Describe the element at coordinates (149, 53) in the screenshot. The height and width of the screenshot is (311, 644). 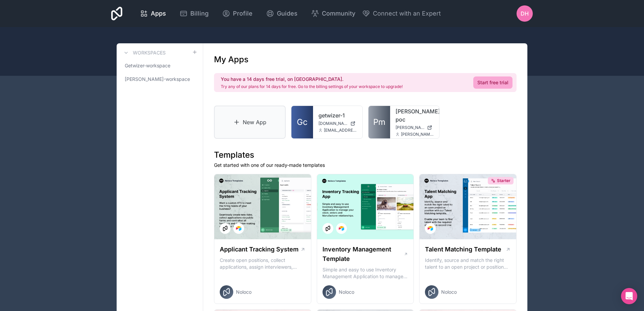
I see `h3: Workspaces` at that location.